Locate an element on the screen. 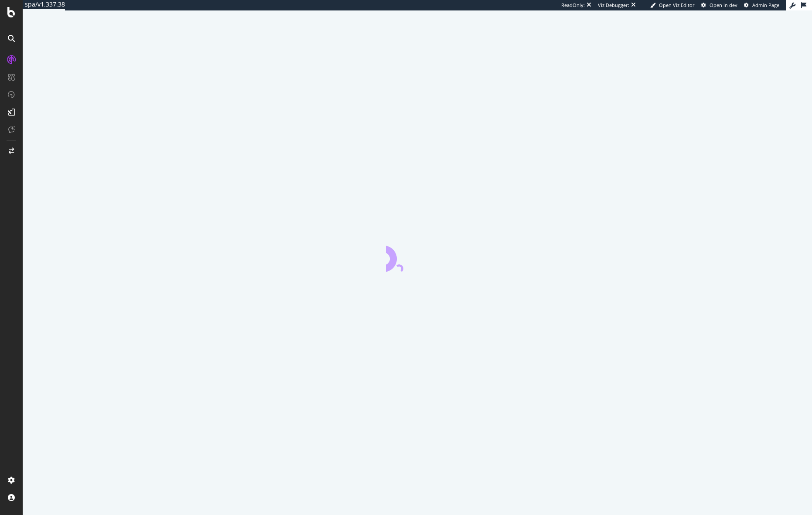 The width and height of the screenshot is (812, 515). a: Admin Page is located at coordinates (762, 5).